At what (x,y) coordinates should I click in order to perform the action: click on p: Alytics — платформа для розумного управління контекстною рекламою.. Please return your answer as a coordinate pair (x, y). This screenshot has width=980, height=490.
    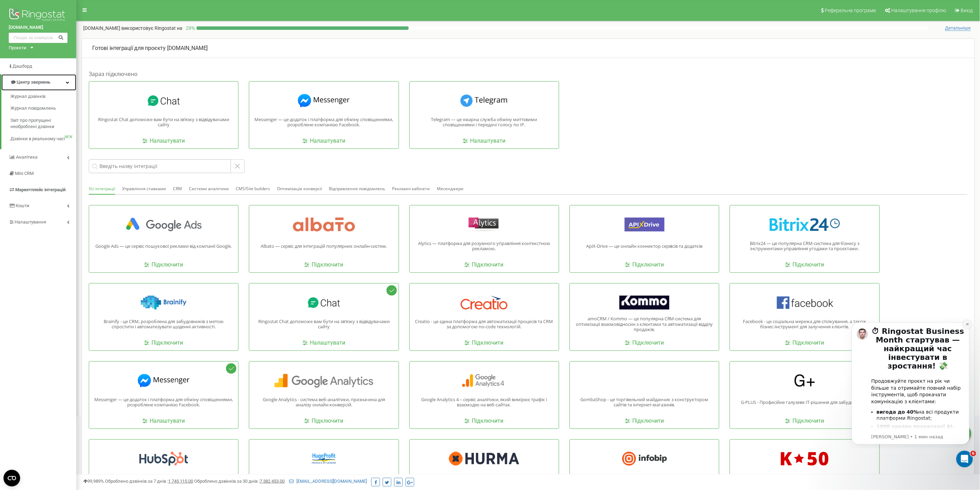
    Looking at the image, I should click on (484, 246).